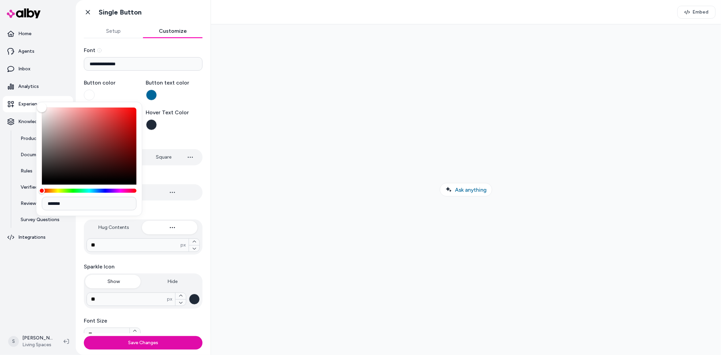  Describe the element at coordinates (114, 31) in the screenshot. I see `button: Setup` at that location.